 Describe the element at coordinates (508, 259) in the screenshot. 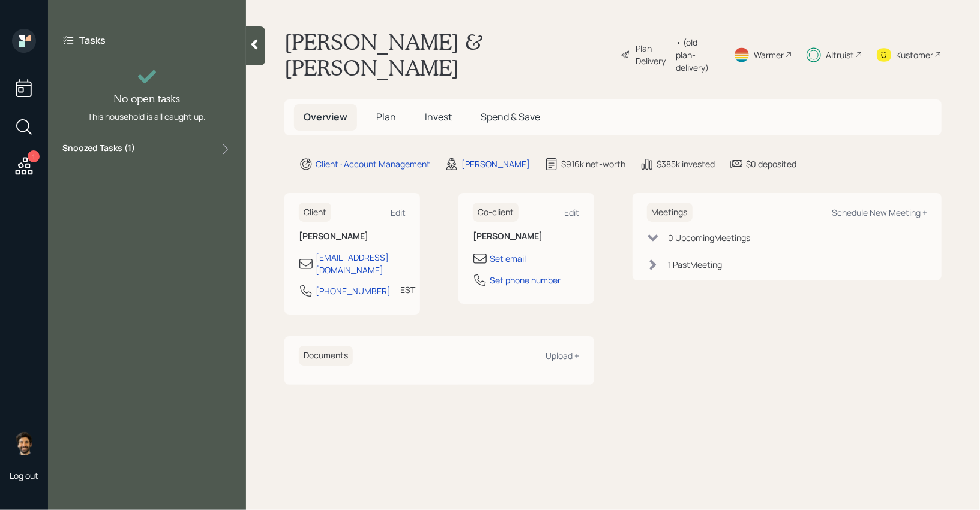

I see `div: Set email` at that location.